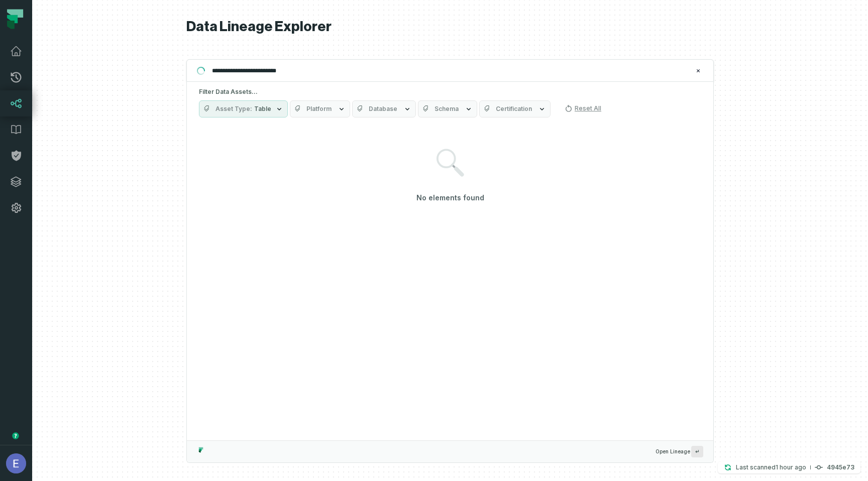 This screenshot has width=868, height=481. I want to click on h4: 4945e73, so click(841, 467).